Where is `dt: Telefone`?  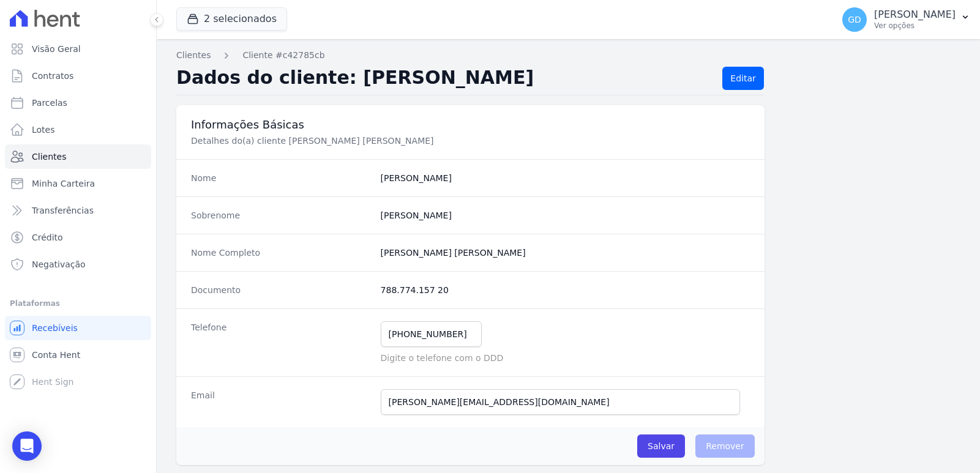 dt: Telefone is located at coordinates (281, 343).